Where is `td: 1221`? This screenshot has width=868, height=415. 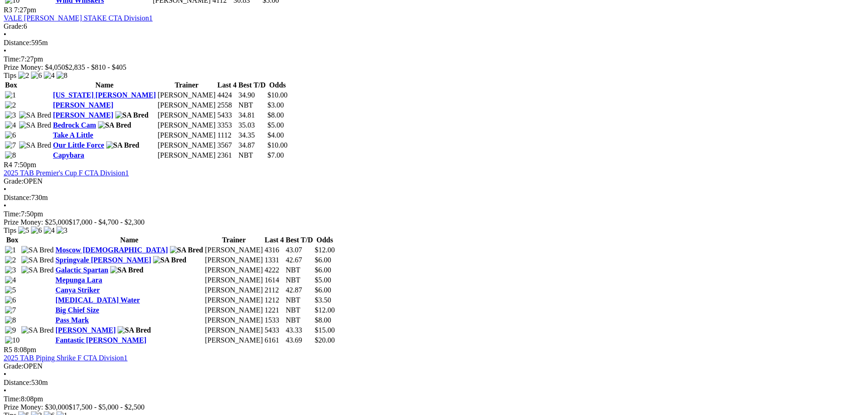 td: 1221 is located at coordinates (274, 310).